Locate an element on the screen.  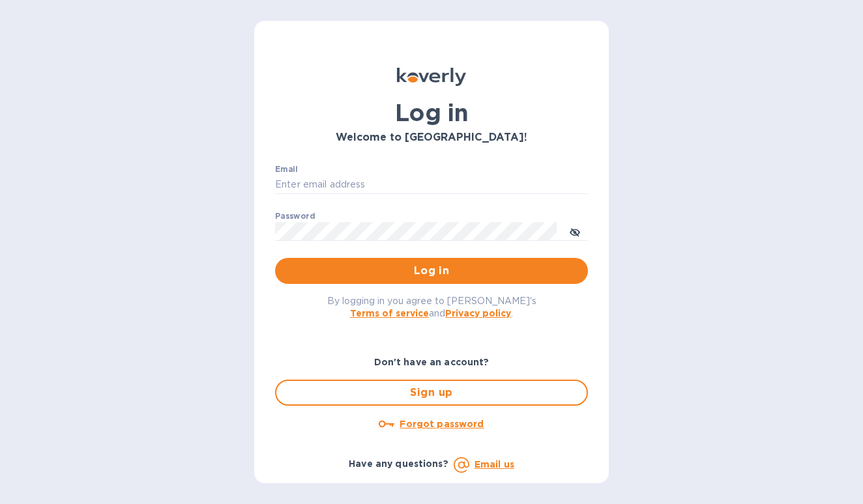
u: Forgot password is located at coordinates (442, 424).